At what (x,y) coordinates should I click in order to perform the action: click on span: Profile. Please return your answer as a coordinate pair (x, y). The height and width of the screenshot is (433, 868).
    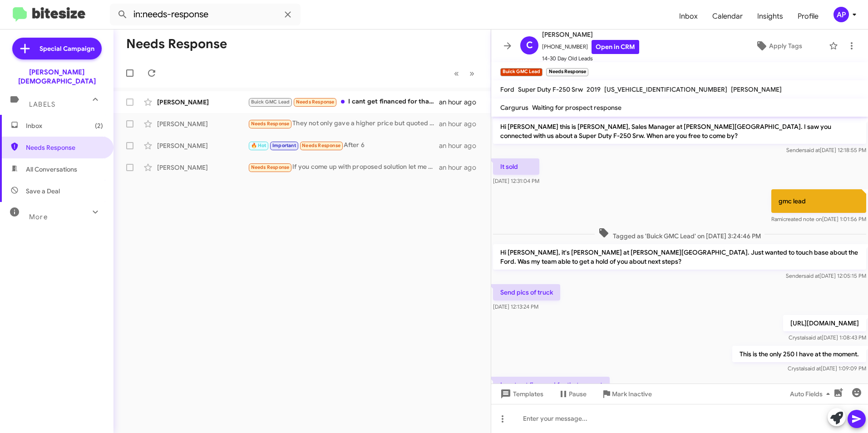
    Looking at the image, I should click on (808, 16).